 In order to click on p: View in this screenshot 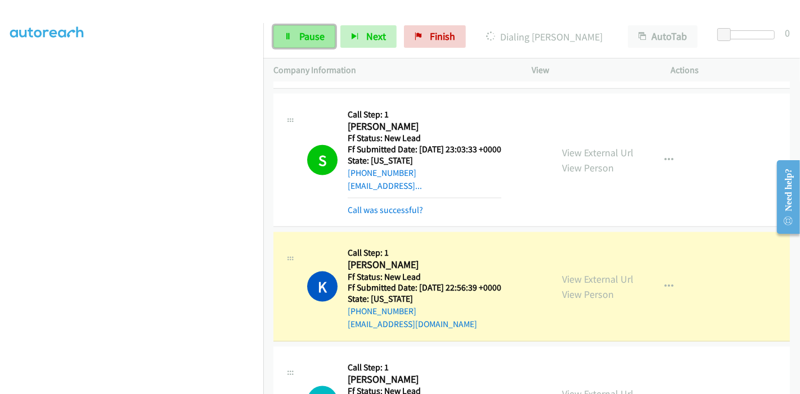, I will do `click(591, 70)`.